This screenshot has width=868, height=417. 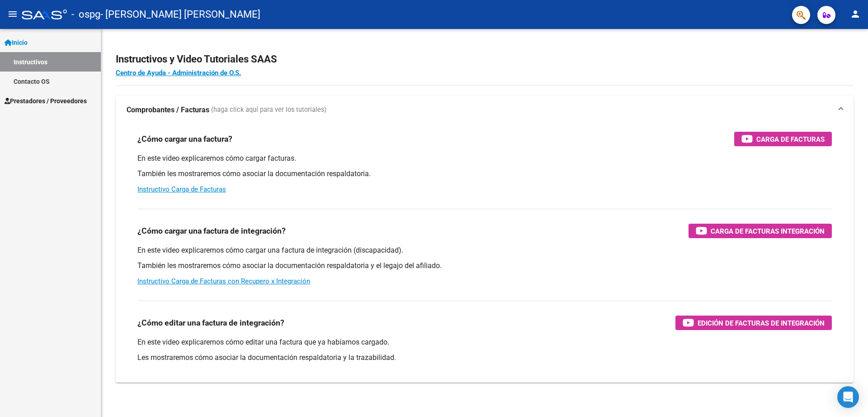 I want to click on button: Carga de Facturas Integración, so click(x=760, y=231).